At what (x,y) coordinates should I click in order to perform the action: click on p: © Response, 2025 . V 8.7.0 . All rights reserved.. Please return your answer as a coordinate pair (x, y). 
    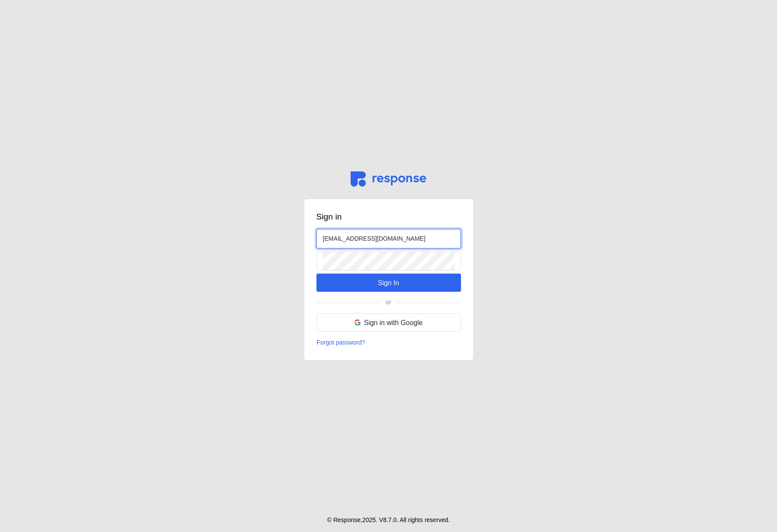
    Looking at the image, I should click on (389, 520).